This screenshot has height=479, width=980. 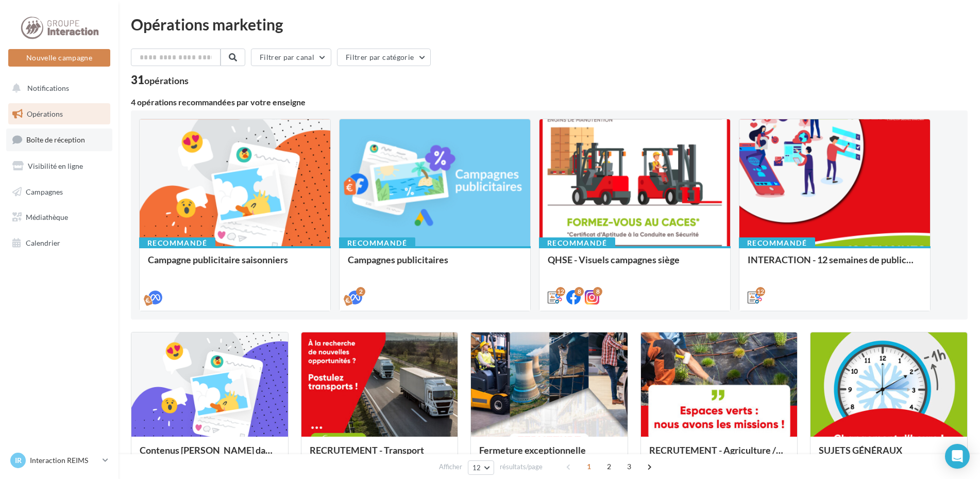 What do you see at coordinates (291, 58) in the screenshot?
I see `button: Filtrer par canal` at bounding box center [291, 58].